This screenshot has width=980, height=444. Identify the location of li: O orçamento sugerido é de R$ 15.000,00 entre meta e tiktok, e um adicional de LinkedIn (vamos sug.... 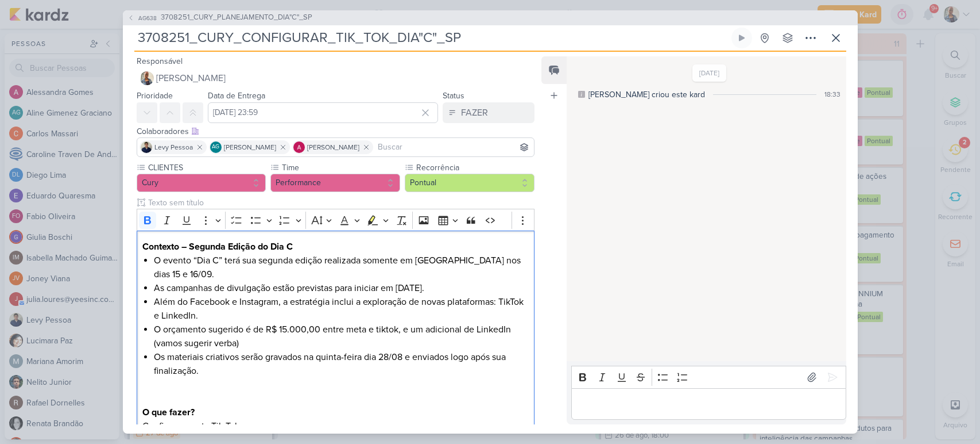
(341, 336).